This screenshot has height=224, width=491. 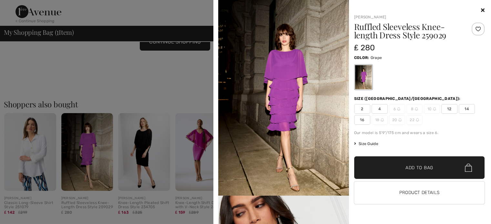 What do you see at coordinates (414, 120) in the screenshot?
I see `span: 22` at bounding box center [414, 120].